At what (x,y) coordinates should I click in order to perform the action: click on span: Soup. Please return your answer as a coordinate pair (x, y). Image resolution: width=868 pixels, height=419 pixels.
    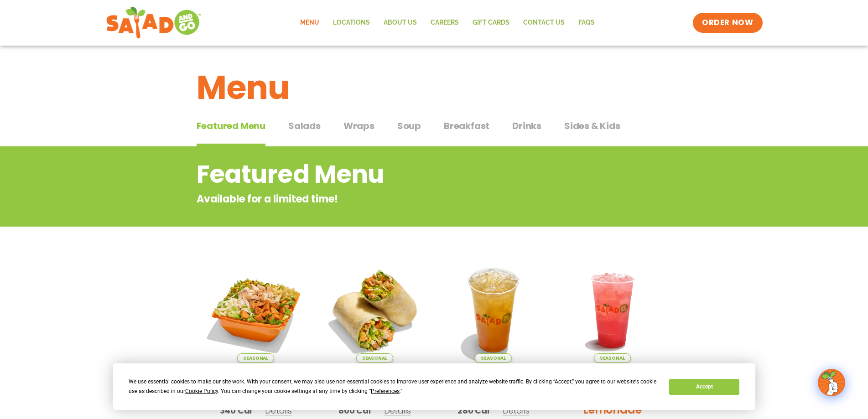
    Looking at the image, I should click on (409, 125).